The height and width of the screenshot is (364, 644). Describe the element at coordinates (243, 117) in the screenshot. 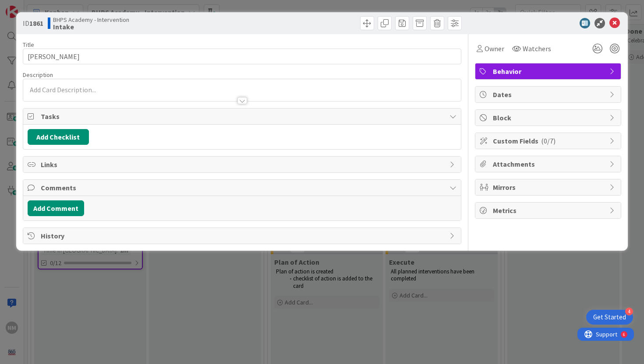

I see `span: Tasks` at that location.